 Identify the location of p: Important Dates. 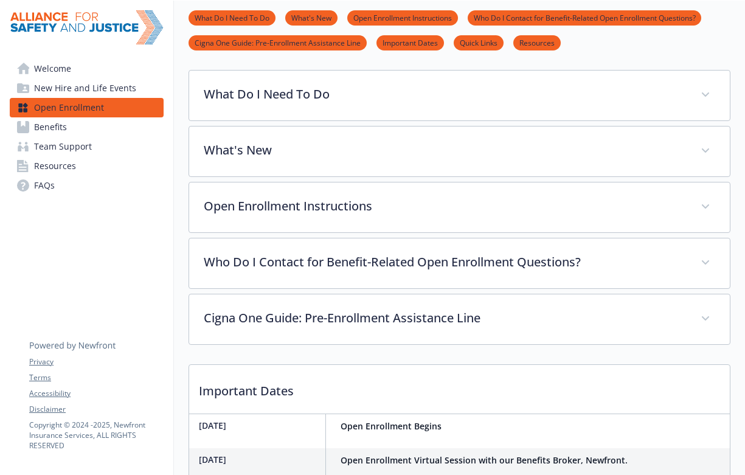
(459, 387).